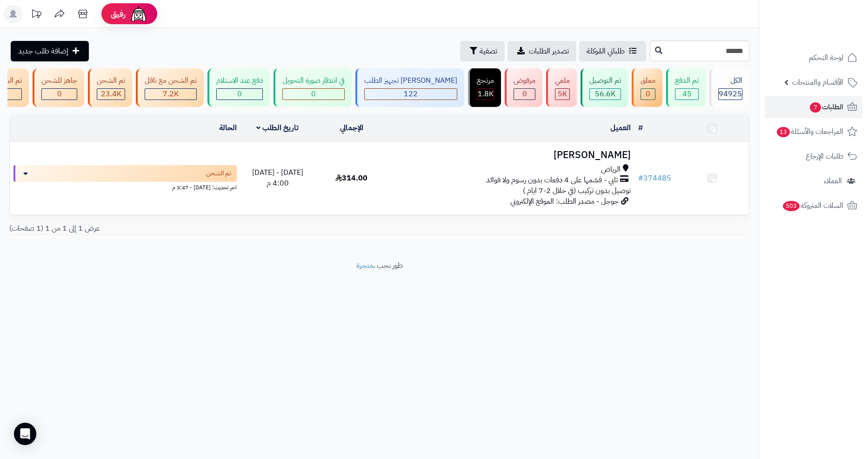 The image size is (868, 459). I want to click on a: تم الشحن مع ناقل 7.2K, so click(170, 87).